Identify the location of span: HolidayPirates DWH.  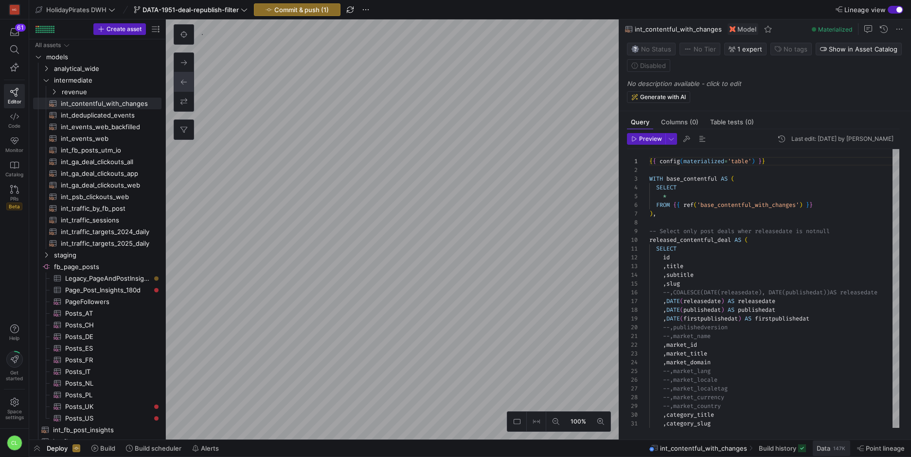
(76, 10).